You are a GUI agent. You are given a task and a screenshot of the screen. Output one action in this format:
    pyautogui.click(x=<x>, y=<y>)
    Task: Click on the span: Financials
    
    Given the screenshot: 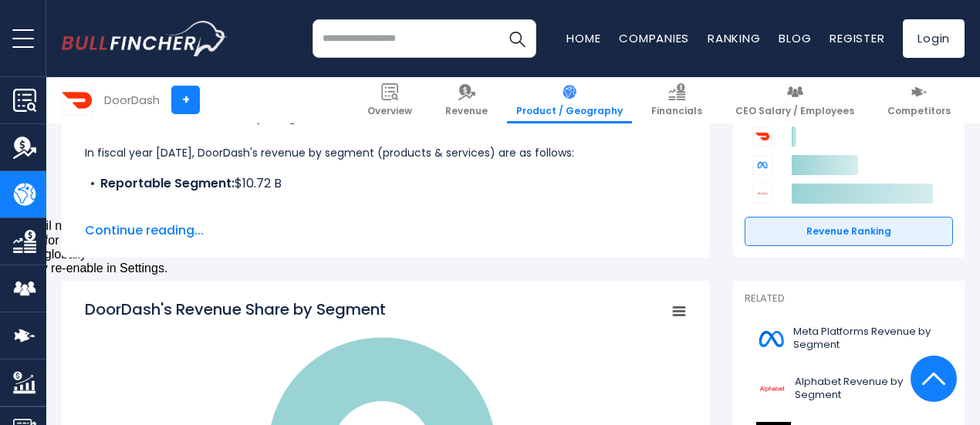 What is the action you would take?
    pyautogui.click(x=677, y=111)
    